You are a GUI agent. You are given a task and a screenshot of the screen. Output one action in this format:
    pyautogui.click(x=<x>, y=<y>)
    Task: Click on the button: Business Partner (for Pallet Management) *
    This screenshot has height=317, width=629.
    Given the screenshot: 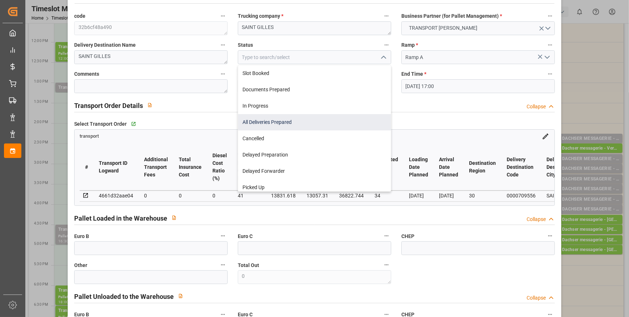 What is the action you would take?
    pyautogui.click(x=550, y=16)
    